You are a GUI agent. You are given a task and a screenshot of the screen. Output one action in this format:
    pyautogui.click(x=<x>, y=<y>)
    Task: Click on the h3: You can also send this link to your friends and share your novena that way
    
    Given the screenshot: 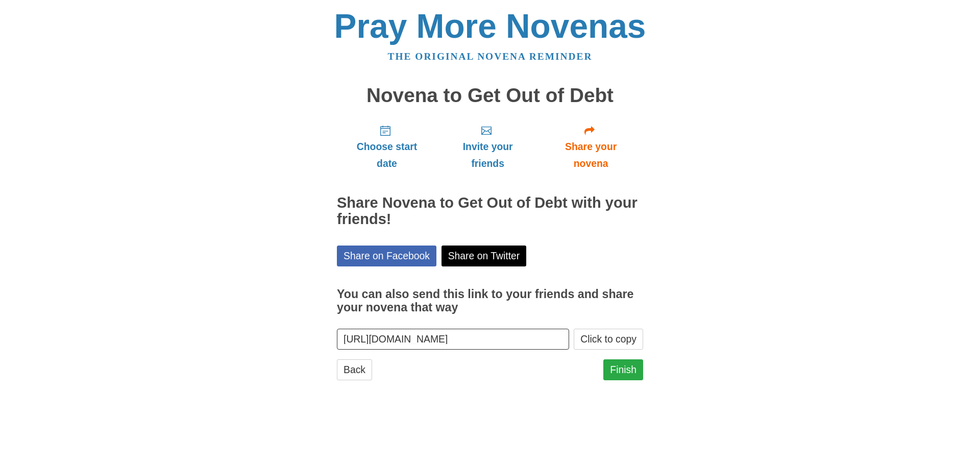 What is the action you would take?
    pyautogui.click(x=490, y=300)
    